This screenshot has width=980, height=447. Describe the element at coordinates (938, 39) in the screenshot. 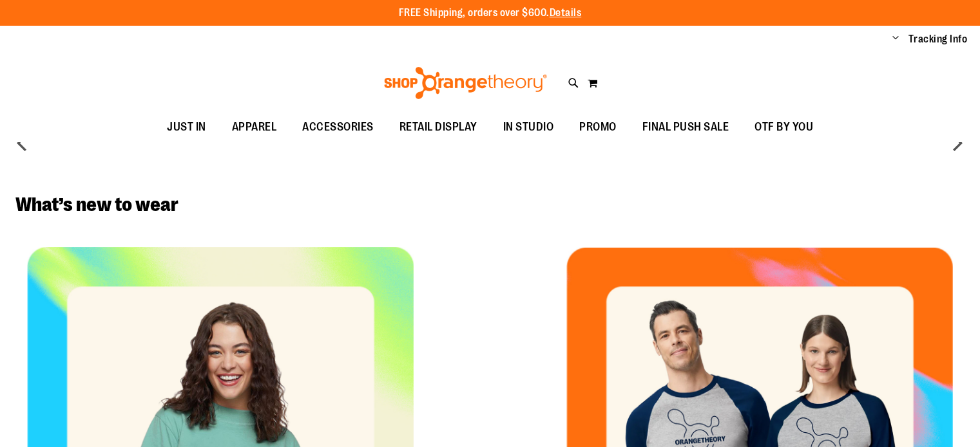

I see `a: Tracking Info` at that location.